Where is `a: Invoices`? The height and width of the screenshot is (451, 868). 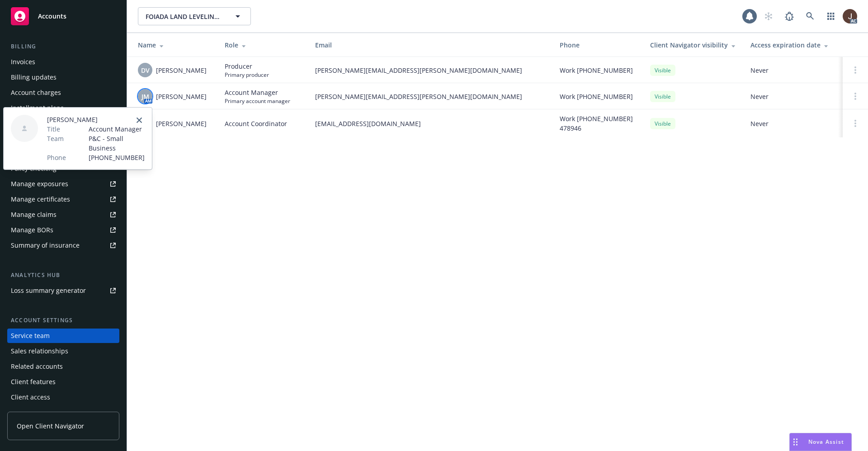 a: Invoices is located at coordinates (63, 62).